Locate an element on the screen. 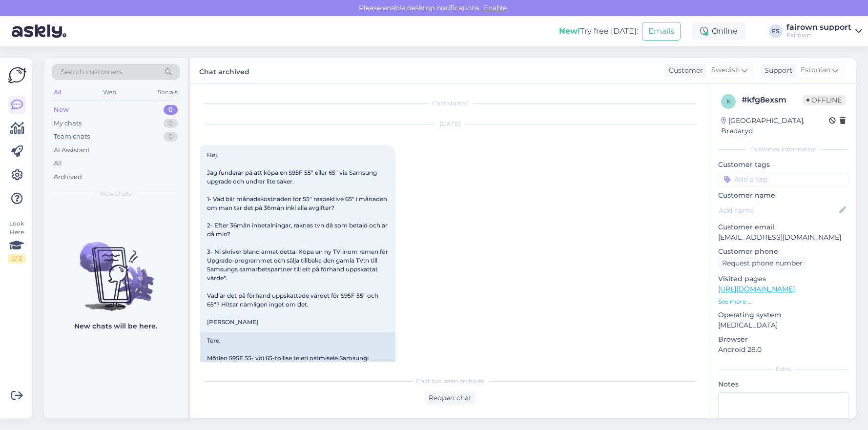  div: Request phone number is located at coordinates (762, 263).